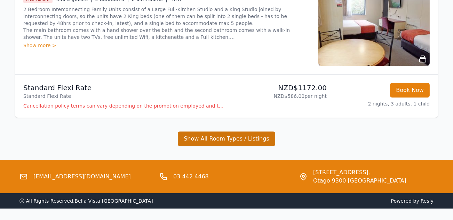 The height and width of the screenshot is (220, 453). I want to click on div: Show more >, so click(167, 46).